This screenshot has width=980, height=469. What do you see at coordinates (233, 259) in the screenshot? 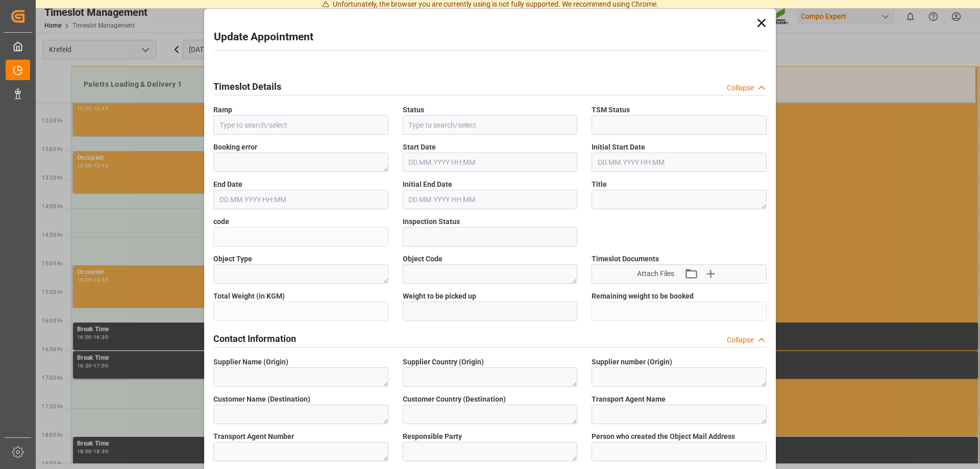
I see `span: Object Type` at bounding box center [233, 259].